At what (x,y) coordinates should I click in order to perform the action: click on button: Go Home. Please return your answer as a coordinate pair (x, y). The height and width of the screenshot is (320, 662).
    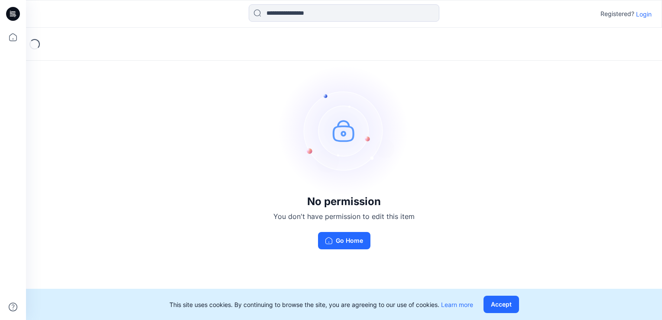
    Looking at the image, I should click on (344, 240).